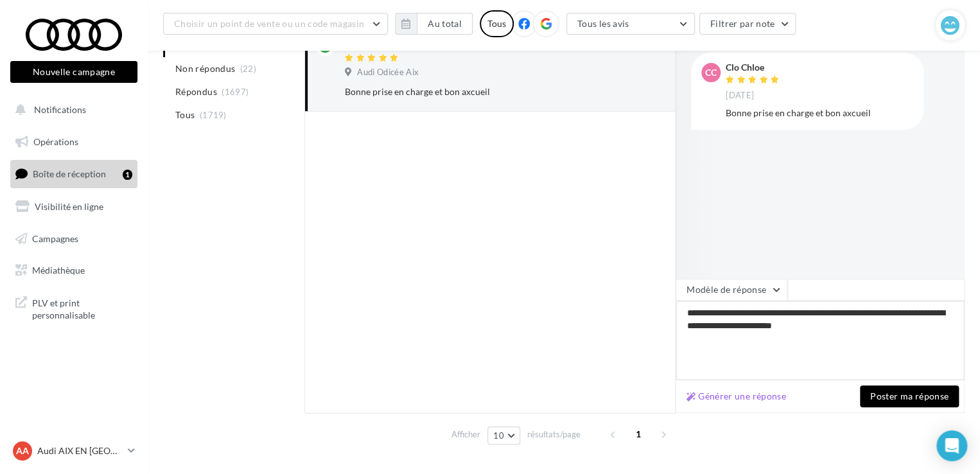 The height and width of the screenshot is (474, 980). Describe the element at coordinates (731, 290) in the screenshot. I see `button: Modèle de réponse` at that location.